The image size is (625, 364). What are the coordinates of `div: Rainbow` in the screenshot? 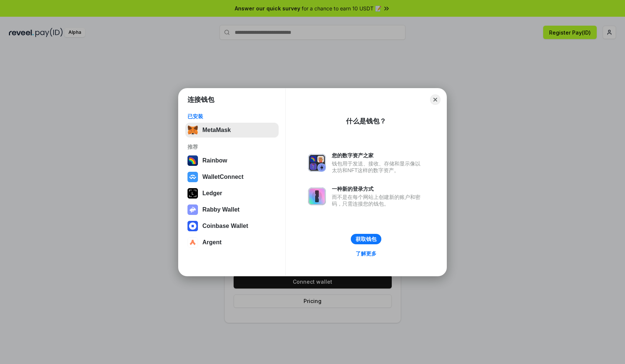 It's located at (215, 160).